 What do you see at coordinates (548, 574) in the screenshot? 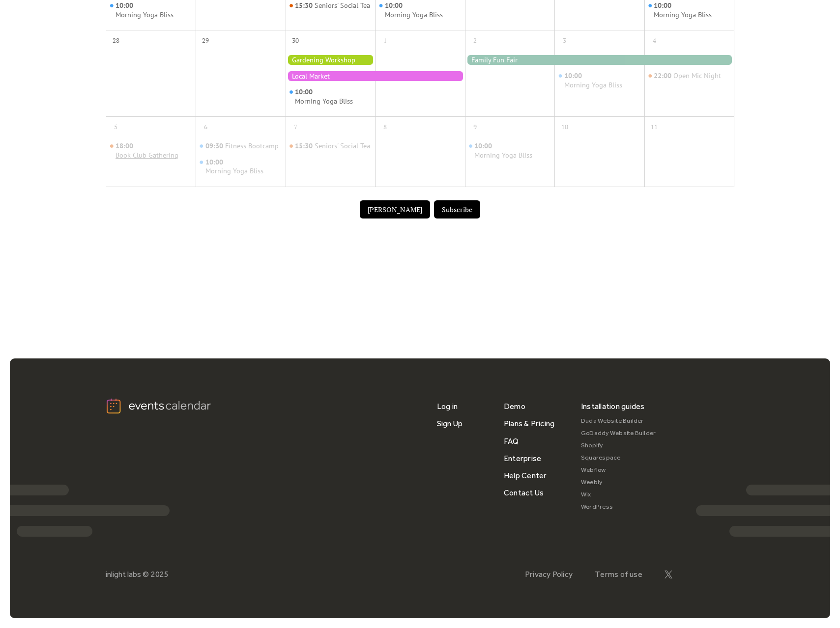
I see `a: Privacy Policy` at bounding box center [548, 574].